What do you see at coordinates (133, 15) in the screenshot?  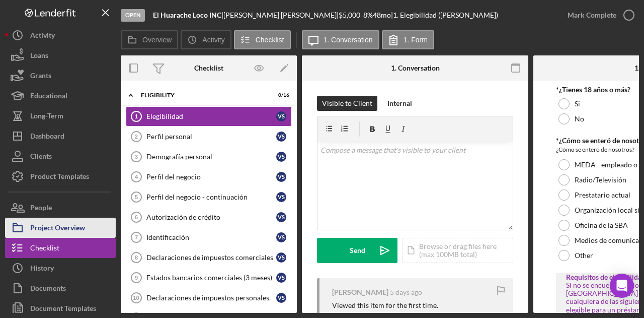 I see `div: Open` at bounding box center [133, 15].